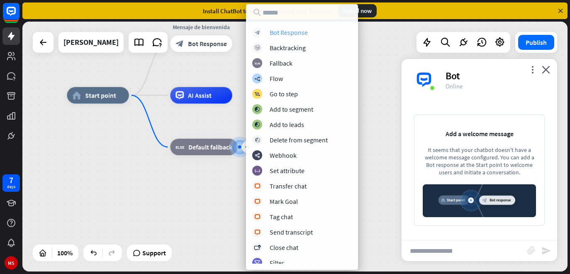 This screenshot has height=274, width=570. I want to click on div: Install ChatBot to start automating your business, so click(267, 11).